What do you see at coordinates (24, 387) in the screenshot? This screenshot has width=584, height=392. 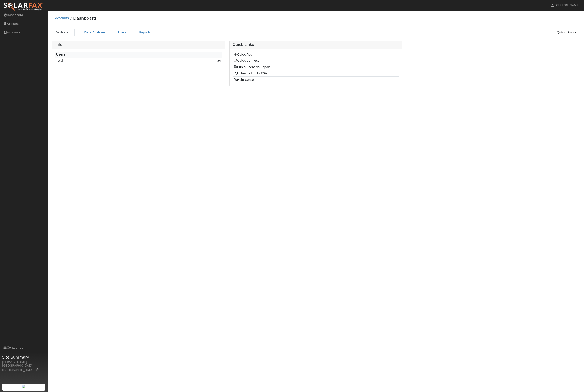 I see `img: retrieve` at bounding box center [24, 387].